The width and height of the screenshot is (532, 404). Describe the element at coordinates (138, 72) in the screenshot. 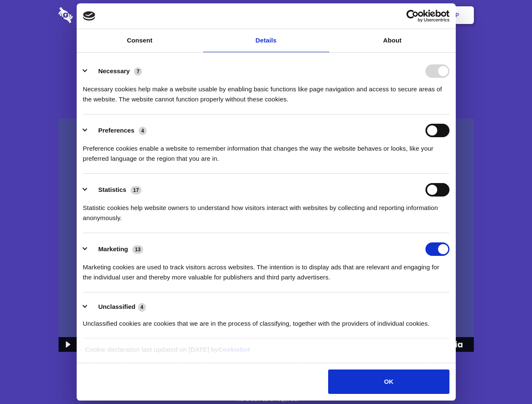

I see `span: 7` at that location.